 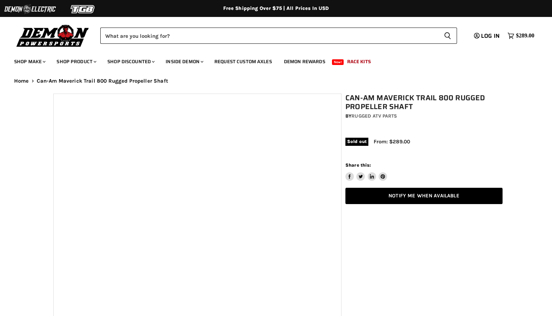 What do you see at coordinates (447, 36) in the screenshot?
I see `button: Search` at bounding box center [447, 36].